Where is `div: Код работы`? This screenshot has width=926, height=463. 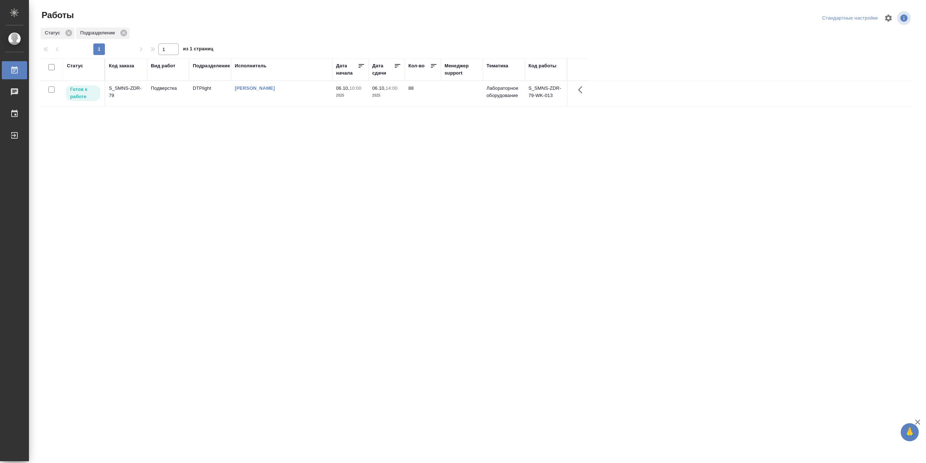
div: Код работы is located at coordinates (542, 66).